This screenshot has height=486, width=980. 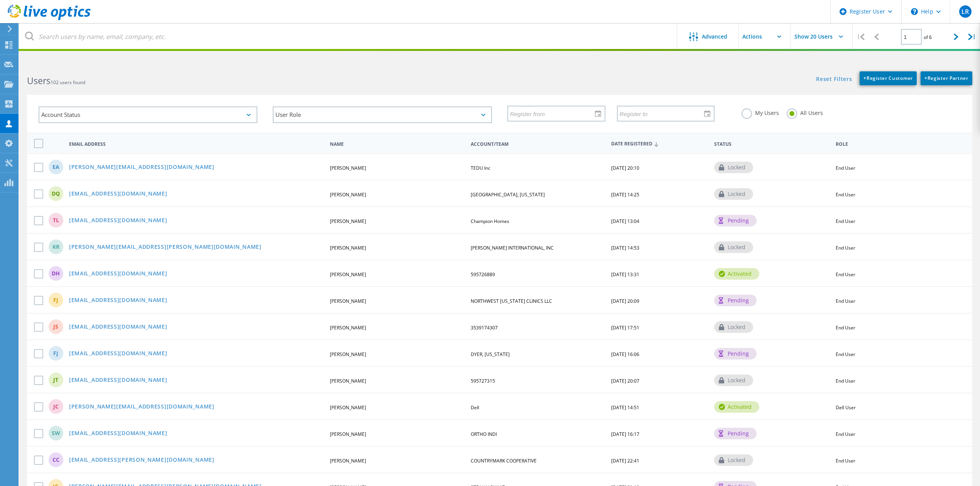 I want to click on span: Date Registered, so click(x=660, y=144).